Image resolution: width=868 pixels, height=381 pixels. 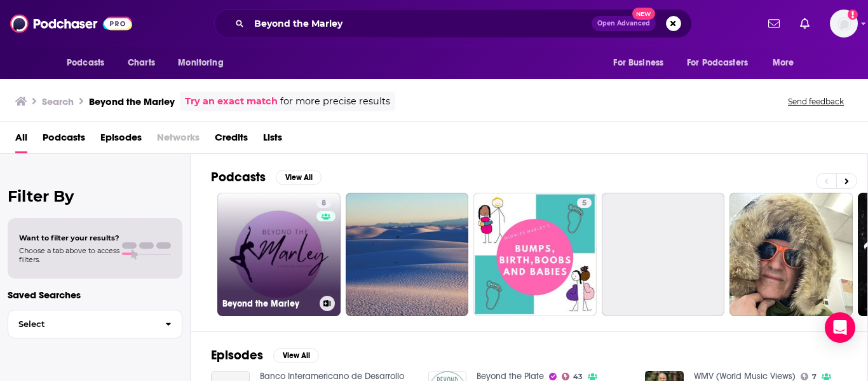 What do you see at coordinates (638, 63) in the screenshot?
I see `span: For Business` at bounding box center [638, 63].